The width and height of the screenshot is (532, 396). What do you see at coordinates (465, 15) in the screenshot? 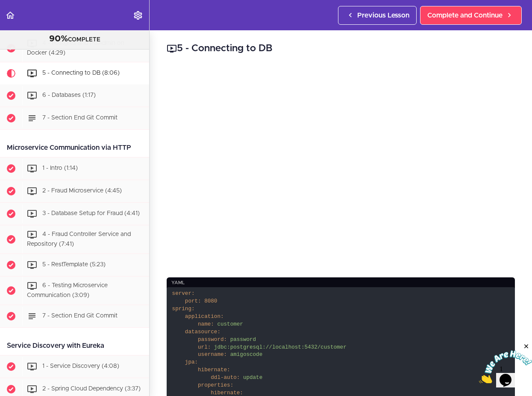
I see `span: Complete and Continue` at bounding box center [465, 15].